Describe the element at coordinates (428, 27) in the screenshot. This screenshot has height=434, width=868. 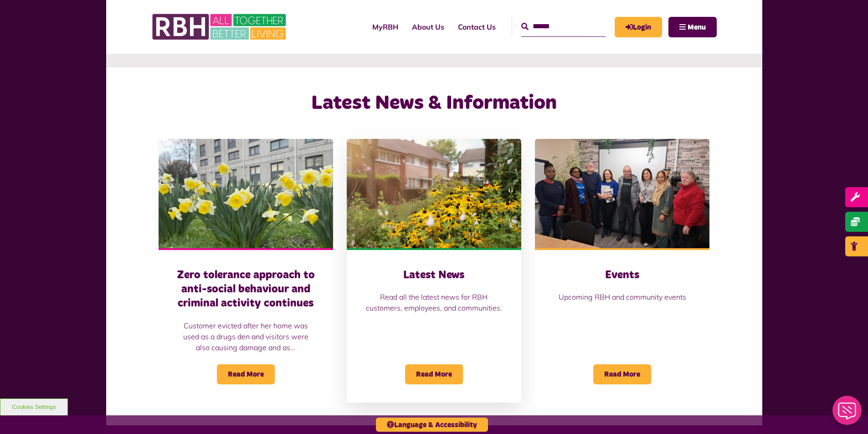
I see `a: About Us` at that location.